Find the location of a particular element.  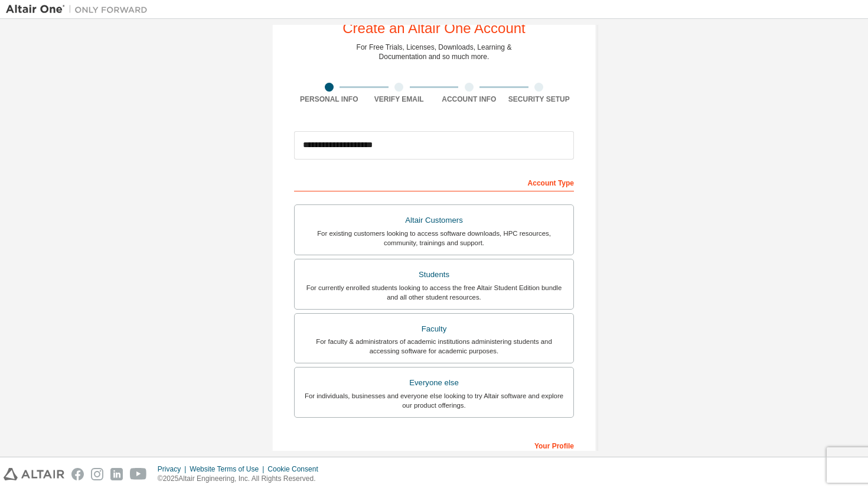

div: Security Setup is located at coordinates (539, 99).